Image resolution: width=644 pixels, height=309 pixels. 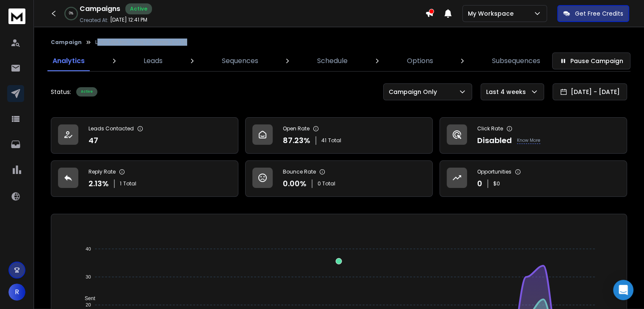 What do you see at coordinates (89, 277) in the screenshot?
I see `tspan: 30` at bounding box center [89, 277].